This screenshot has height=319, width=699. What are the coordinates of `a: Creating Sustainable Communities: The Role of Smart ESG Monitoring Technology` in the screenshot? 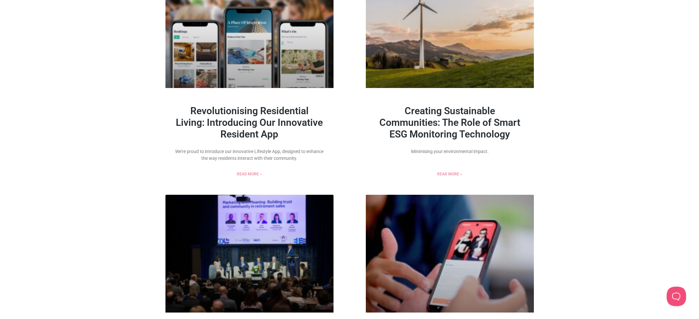 It's located at (450, 122).